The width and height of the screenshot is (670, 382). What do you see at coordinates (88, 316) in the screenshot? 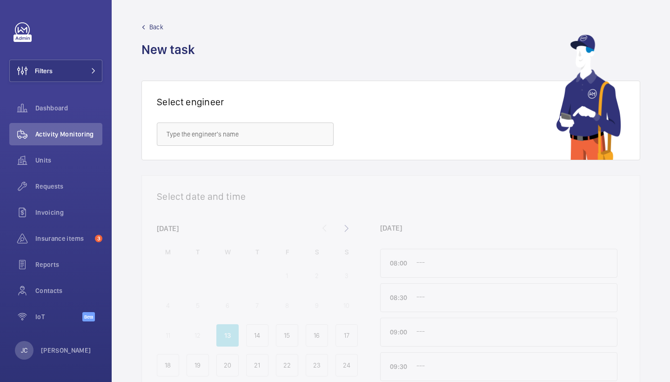
I see `span: Beta` at bounding box center [88, 316].